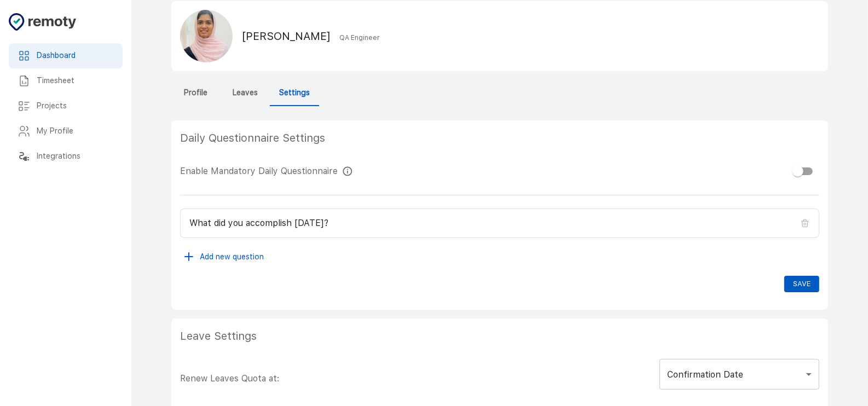  What do you see at coordinates (75, 157) in the screenshot?
I see `h6: Integrations` at bounding box center [75, 157].